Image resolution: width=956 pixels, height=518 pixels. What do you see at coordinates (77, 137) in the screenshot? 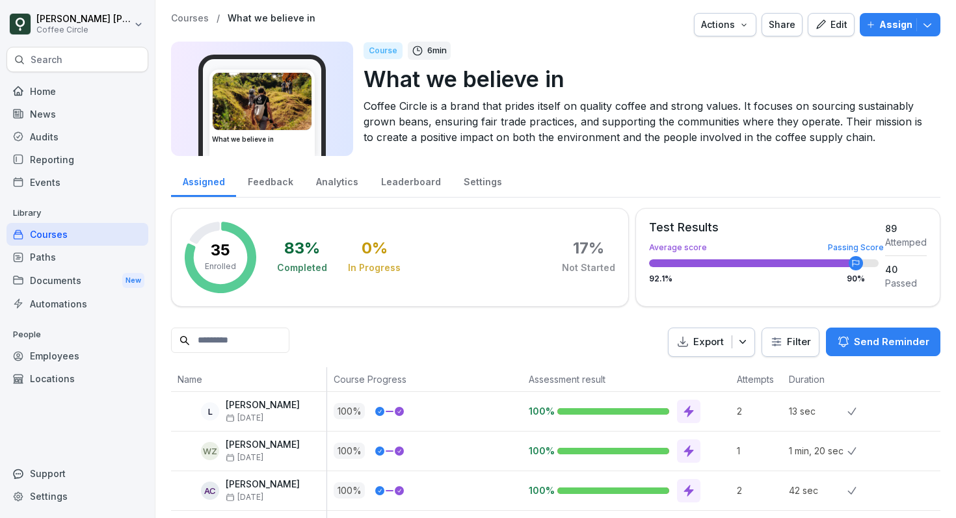
I see `div: Audits` at bounding box center [77, 137].